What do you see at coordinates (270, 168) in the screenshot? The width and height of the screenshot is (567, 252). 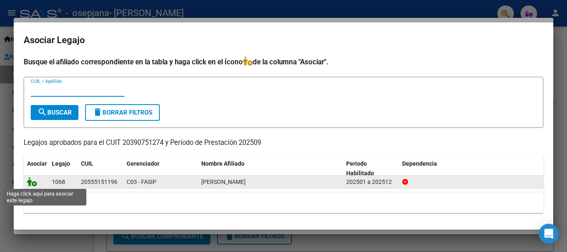 I see `datatable-header-cell: Nombre Afiliado` at bounding box center [270, 168].